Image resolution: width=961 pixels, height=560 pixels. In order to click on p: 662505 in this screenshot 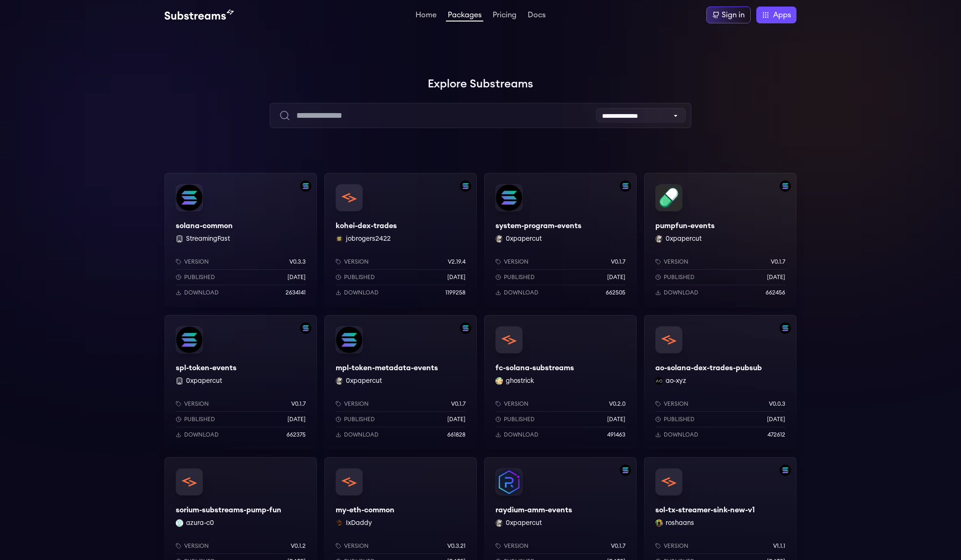, I will do `click(616, 292)`.